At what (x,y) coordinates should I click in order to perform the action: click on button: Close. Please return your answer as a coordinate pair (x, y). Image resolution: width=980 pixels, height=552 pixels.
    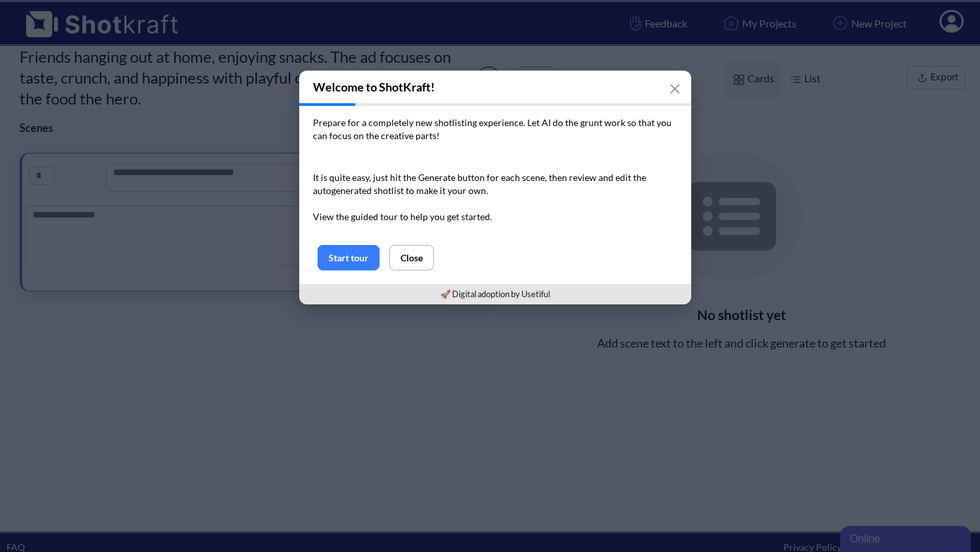
    Looking at the image, I should click on (412, 257).